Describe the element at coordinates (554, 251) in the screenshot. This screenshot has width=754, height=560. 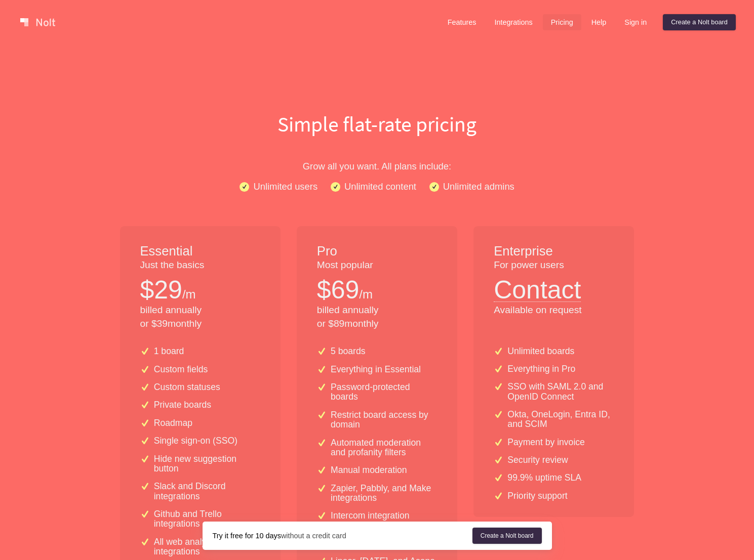
I see `h1: Enterprise` at that location.